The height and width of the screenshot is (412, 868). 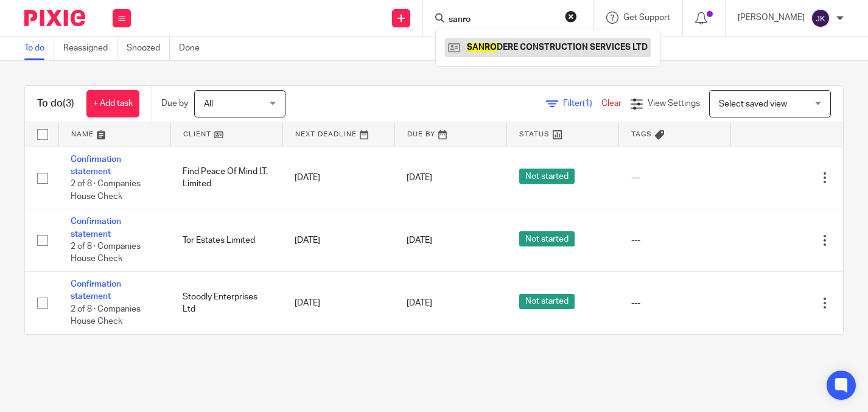 I want to click on a: Clear, so click(x=611, y=103).